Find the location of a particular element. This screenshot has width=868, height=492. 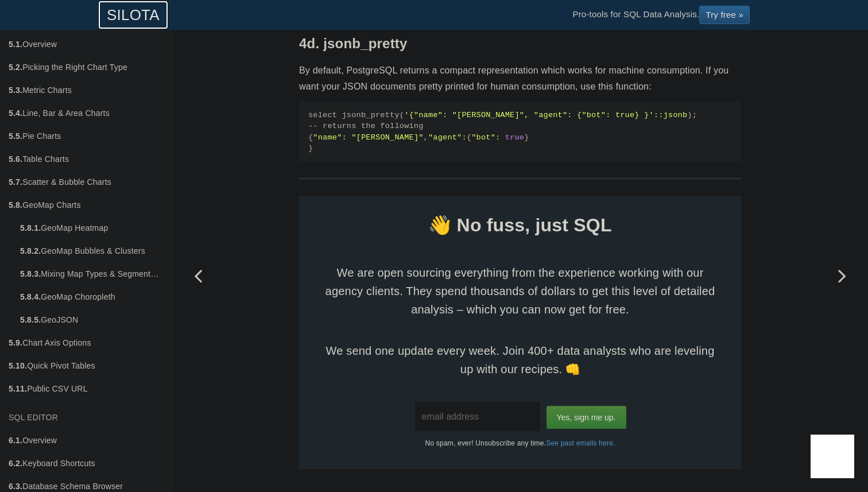

span: "name" is located at coordinates (327, 137).